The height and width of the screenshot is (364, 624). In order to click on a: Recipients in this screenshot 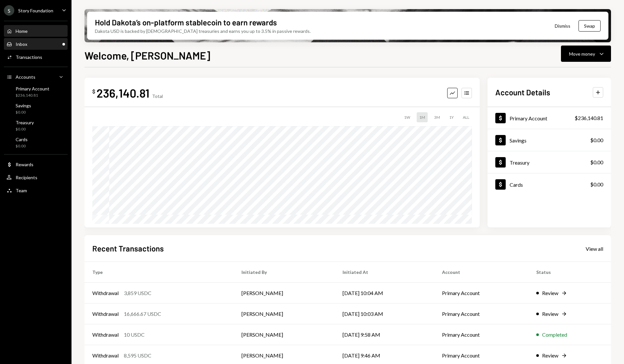, I will do `click(36, 177)`.